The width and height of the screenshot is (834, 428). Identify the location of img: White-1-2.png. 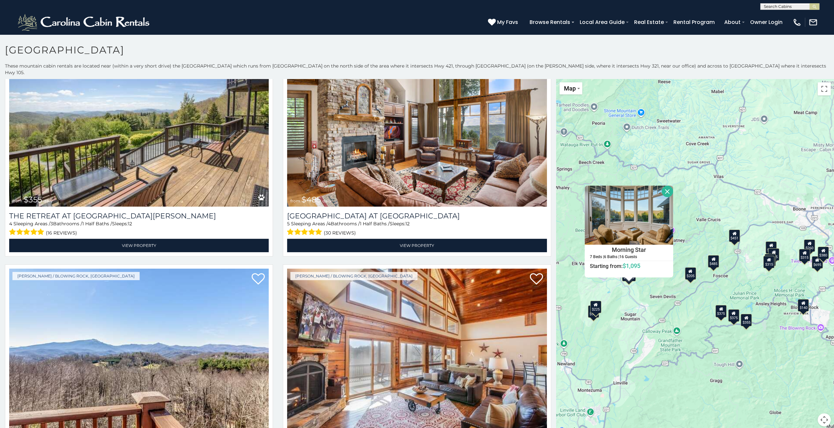
(84, 22).